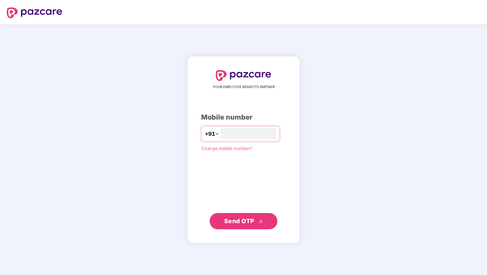 The width and height of the screenshot is (487, 275). What do you see at coordinates (210, 134) in the screenshot?
I see `span: +91` at bounding box center [210, 134].